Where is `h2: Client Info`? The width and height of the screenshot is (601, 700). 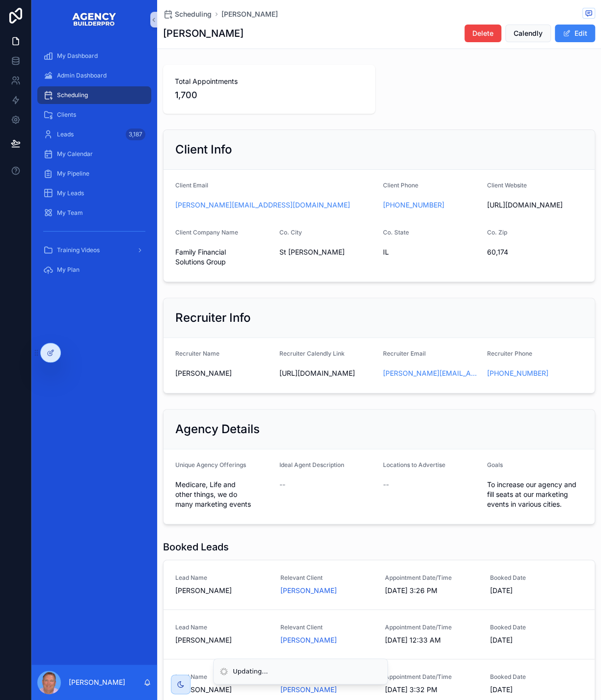 h2: Client Info is located at coordinates (204, 149).